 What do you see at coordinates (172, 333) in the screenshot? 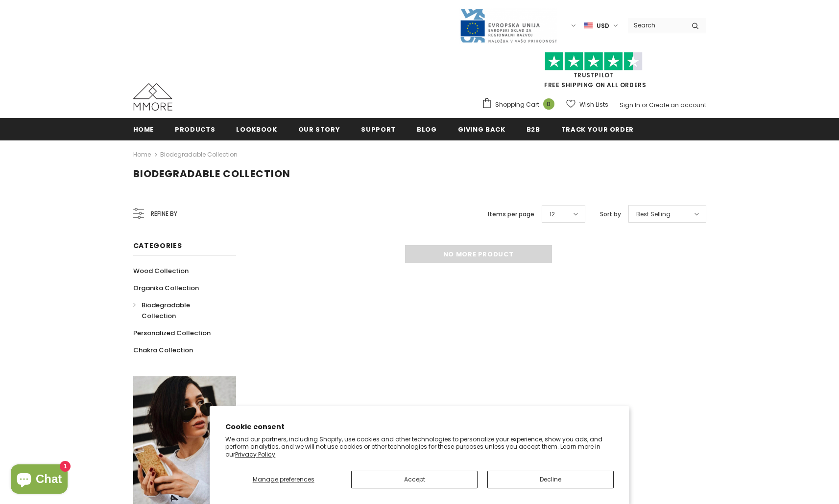
I see `span: Personalized Collection` at bounding box center [172, 333].